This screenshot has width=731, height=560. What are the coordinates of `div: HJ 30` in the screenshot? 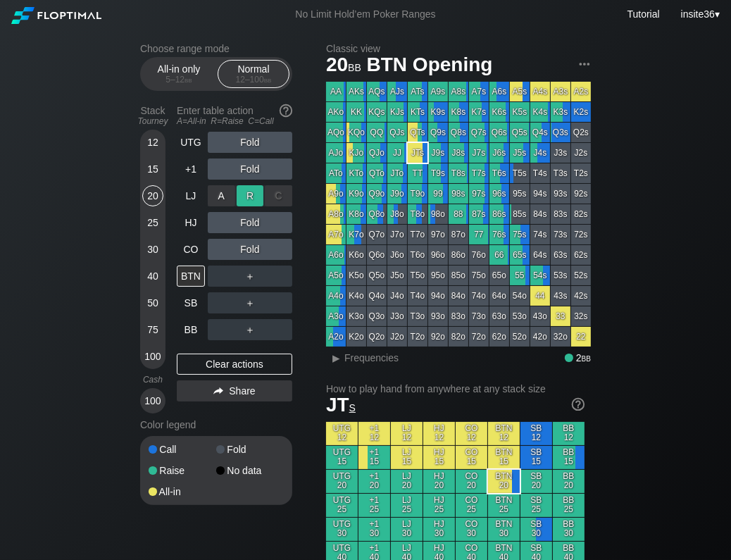 It's located at (439, 529).